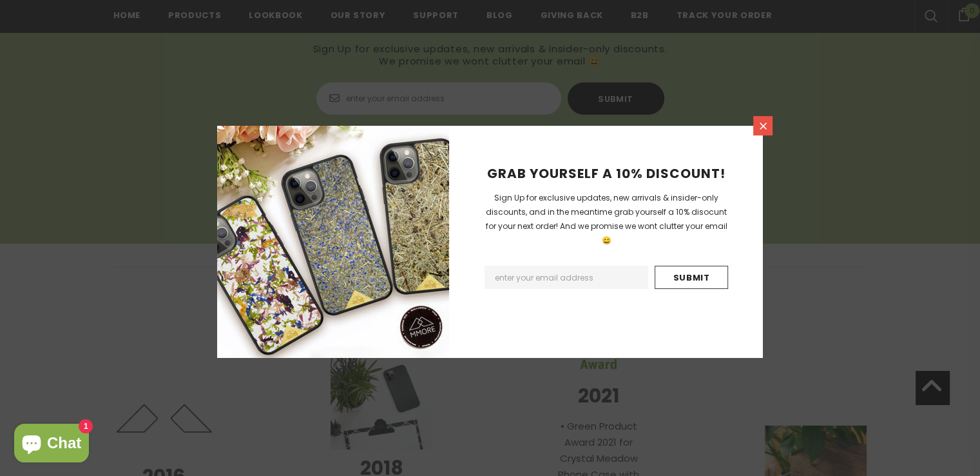 This screenshot has width=980, height=476. I want to click on a: Close, so click(763, 126).